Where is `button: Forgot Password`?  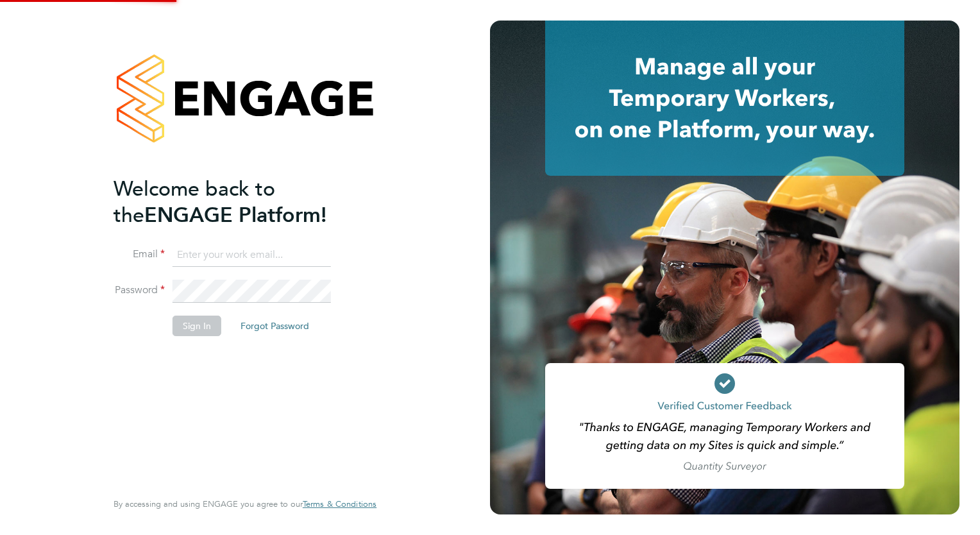 button: Forgot Password is located at coordinates (274, 325).